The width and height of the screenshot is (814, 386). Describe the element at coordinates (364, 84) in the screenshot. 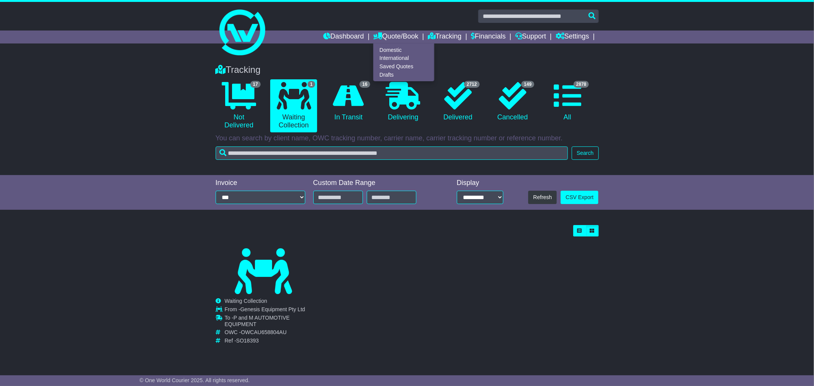

I see `span: 16` at that location.